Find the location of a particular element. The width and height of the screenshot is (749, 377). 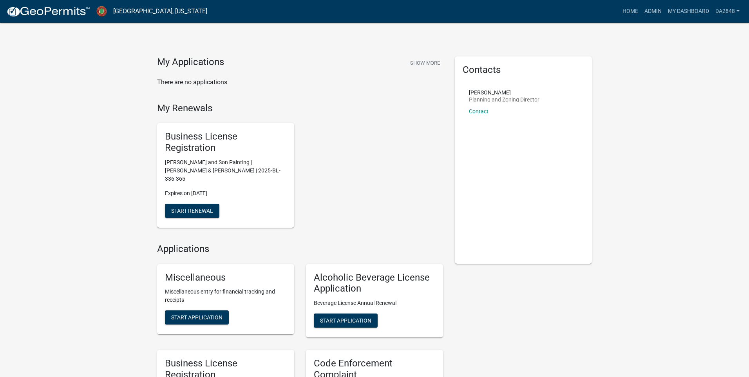

h4: Applications is located at coordinates (300, 249).